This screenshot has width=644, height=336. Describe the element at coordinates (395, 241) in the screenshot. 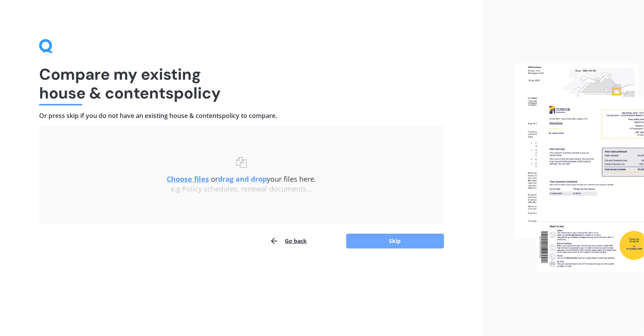

I see `button: Skip` at that location.